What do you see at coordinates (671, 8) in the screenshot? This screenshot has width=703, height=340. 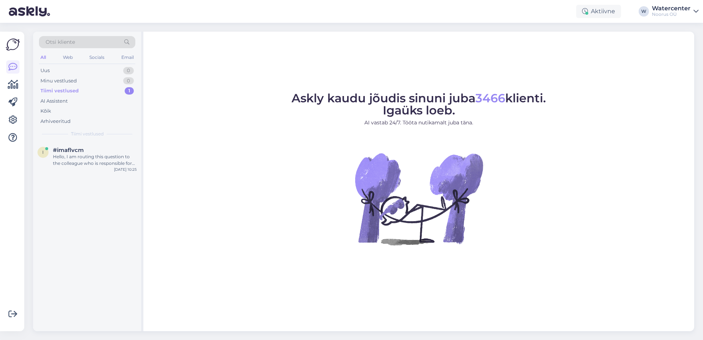 I see `div: Watercenter` at bounding box center [671, 8].